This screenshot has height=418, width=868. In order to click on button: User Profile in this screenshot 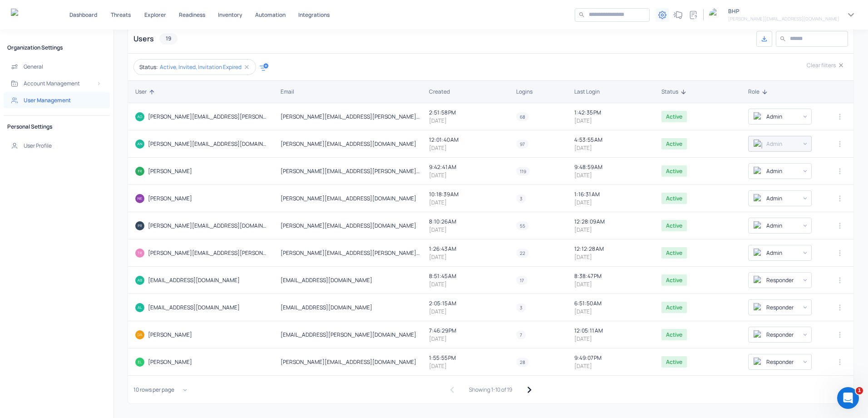, I will do `click(57, 145)`.